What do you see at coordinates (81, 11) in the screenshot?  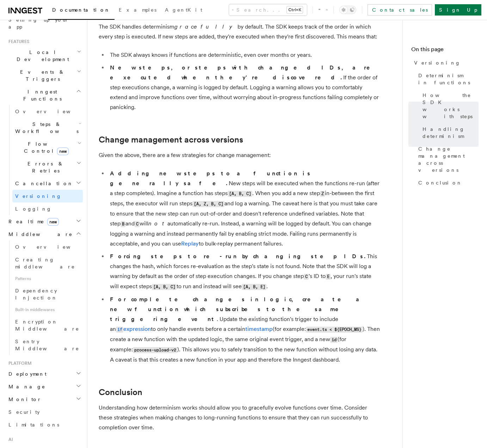 I see `a: Documentation` at bounding box center [81, 11].